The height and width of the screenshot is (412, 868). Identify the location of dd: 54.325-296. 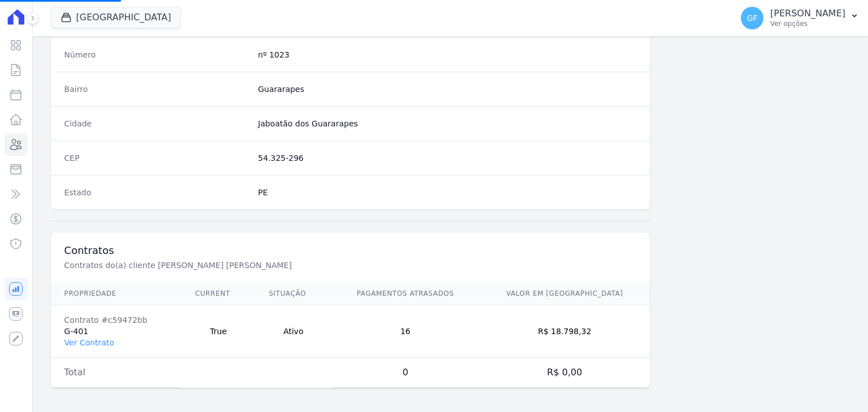
(447, 158).